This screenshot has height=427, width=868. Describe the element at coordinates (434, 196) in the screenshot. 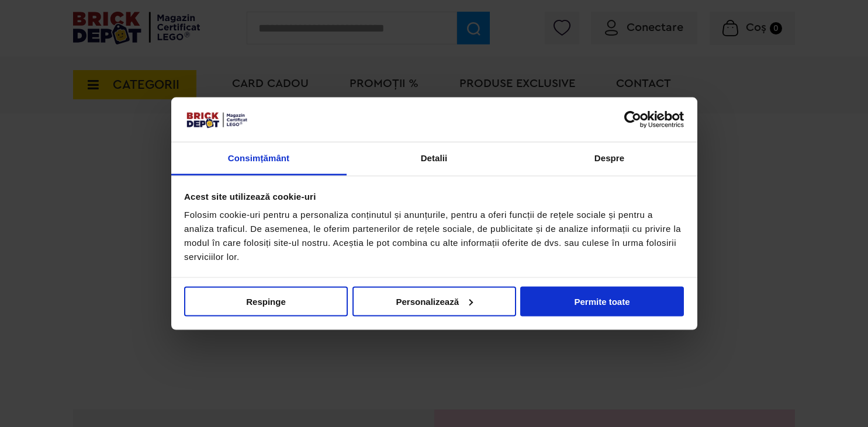

I see `div: Acest site utilizează cookie-uri` at that location.